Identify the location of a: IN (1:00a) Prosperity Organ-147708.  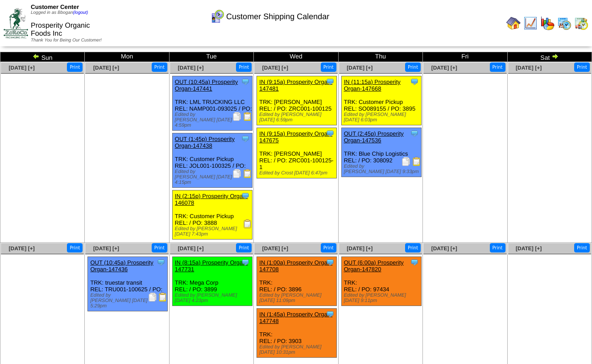
(296, 266).